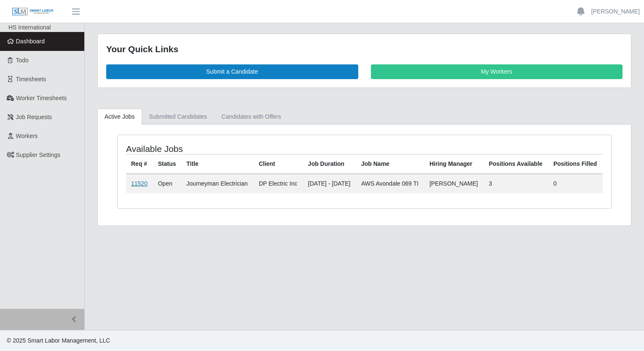 This screenshot has width=644, height=351. What do you see at coordinates (516, 164) in the screenshot?
I see `th: Positions Available` at bounding box center [516, 164].